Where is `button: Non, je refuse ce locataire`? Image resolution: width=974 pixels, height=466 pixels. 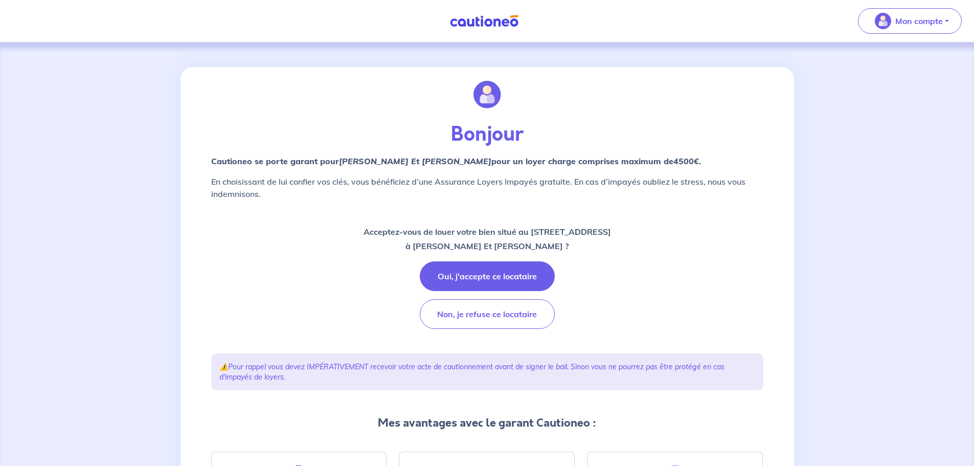 button: Non, je refuse ce locataire is located at coordinates (487, 314).